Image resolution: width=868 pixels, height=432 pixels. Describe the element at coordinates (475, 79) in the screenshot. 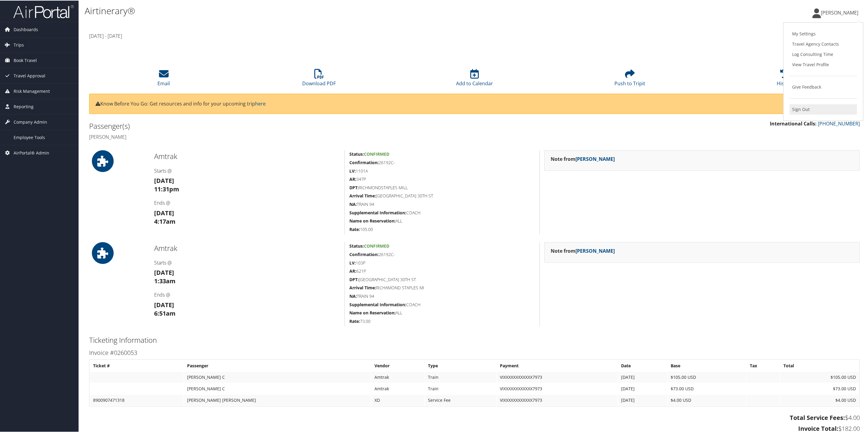

I see `a: Add to Calendar` at that location.